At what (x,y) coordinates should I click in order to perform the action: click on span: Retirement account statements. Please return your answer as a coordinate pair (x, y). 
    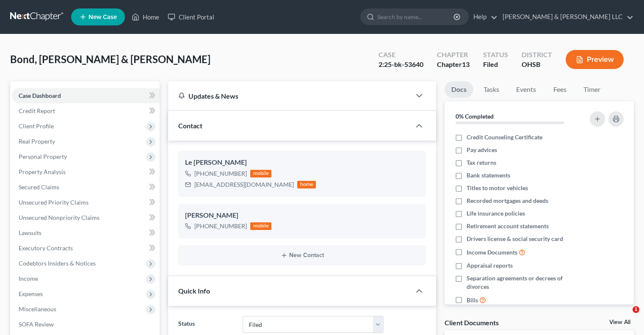
    Looking at the image, I should click on (508, 226).